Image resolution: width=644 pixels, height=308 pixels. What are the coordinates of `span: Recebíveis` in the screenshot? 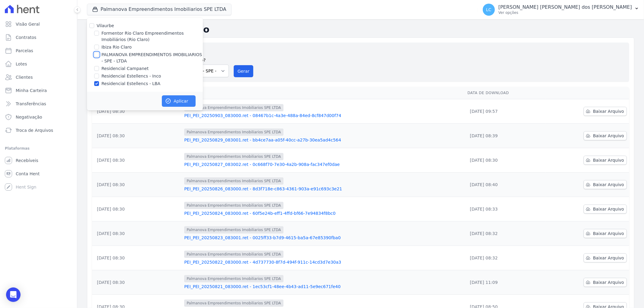 It's located at (27, 161).